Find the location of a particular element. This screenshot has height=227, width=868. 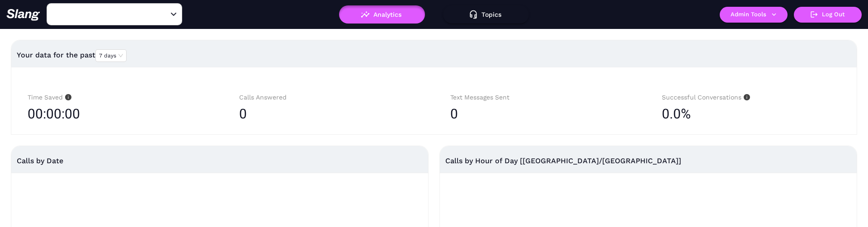

div: Calls Answered is located at coordinates (329, 97).